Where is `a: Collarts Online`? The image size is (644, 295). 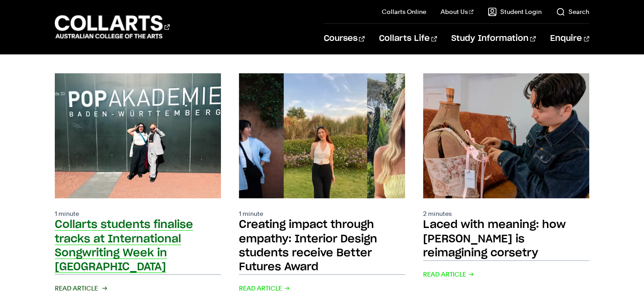
a: Collarts Online is located at coordinates (404, 12).